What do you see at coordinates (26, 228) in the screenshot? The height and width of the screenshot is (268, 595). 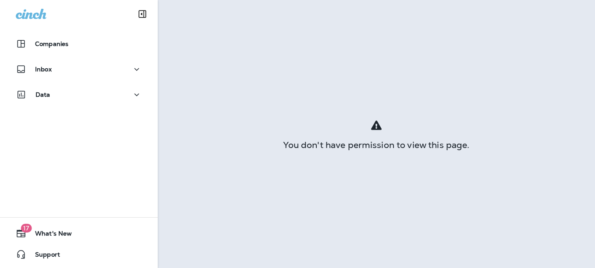 I see `span: 17` at bounding box center [26, 228].